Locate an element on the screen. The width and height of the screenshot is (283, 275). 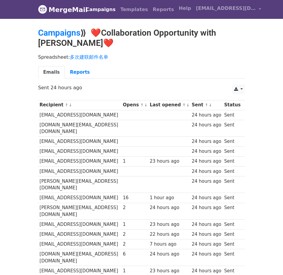
th: Recipient is located at coordinates (80, 105).